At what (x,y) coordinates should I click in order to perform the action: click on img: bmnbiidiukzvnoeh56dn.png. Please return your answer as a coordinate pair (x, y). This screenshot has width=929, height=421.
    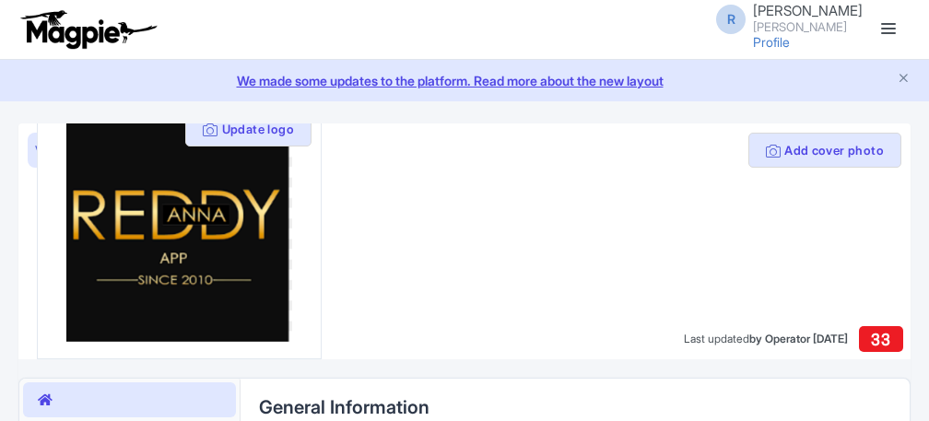
    Looking at the image, I should click on (180, 230).